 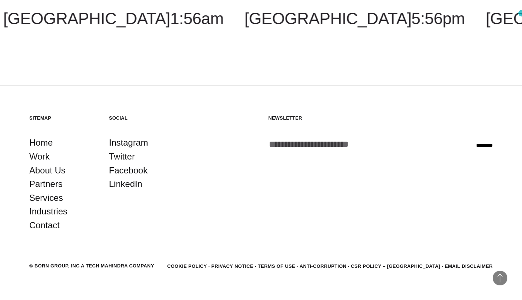 What do you see at coordinates (126, 184) in the screenshot?
I see `a: LinkedIn` at bounding box center [126, 184].